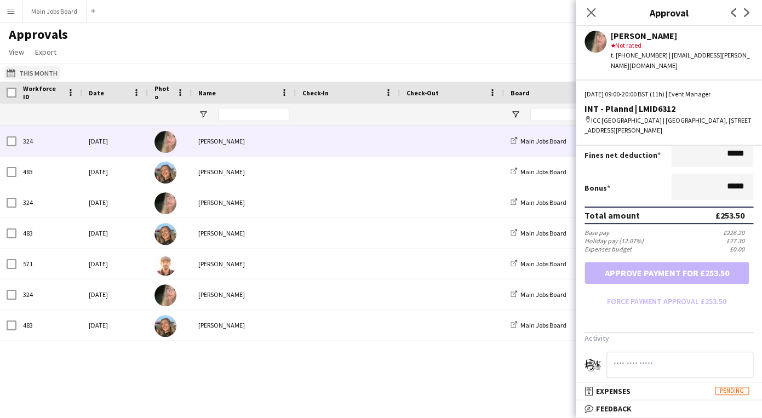 The width and height of the screenshot is (762, 418). I want to click on a: View, so click(16, 52).